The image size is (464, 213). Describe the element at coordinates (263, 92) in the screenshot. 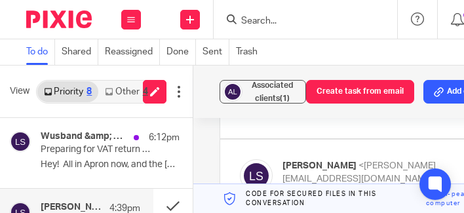

I see `button: Associated clients(1)` at that location.